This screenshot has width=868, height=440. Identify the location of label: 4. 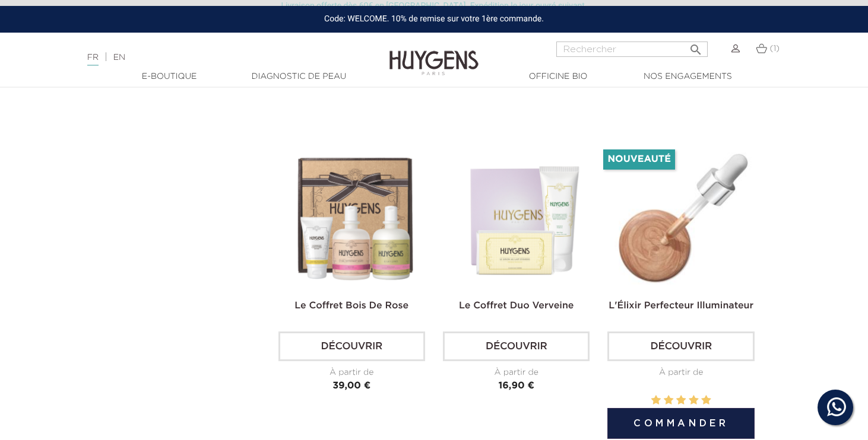
(694, 401).